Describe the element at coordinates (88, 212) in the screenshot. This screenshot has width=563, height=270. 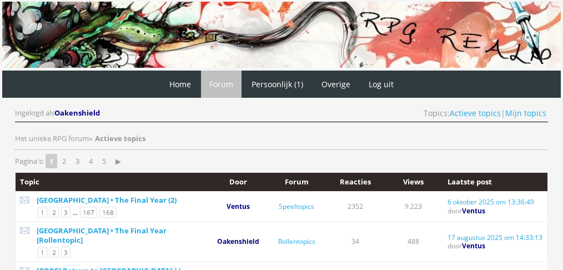
I see `a: 167` at that location.